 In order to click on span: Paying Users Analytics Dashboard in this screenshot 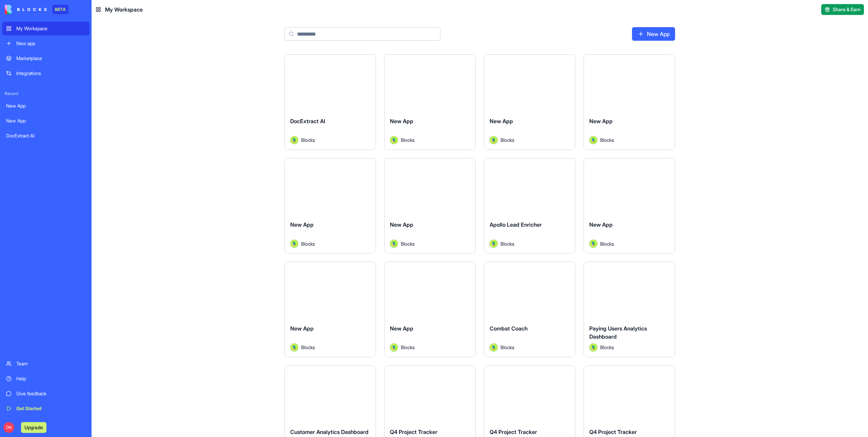, I will do `click(618, 332)`.